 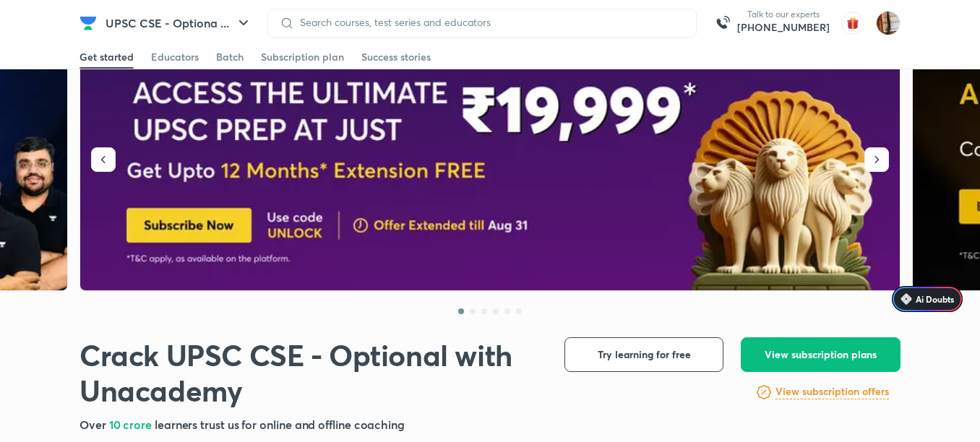 What do you see at coordinates (279, 424) in the screenshot?
I see `span: learners trust us for online and offline coaching` at bounding box center [279, 424].